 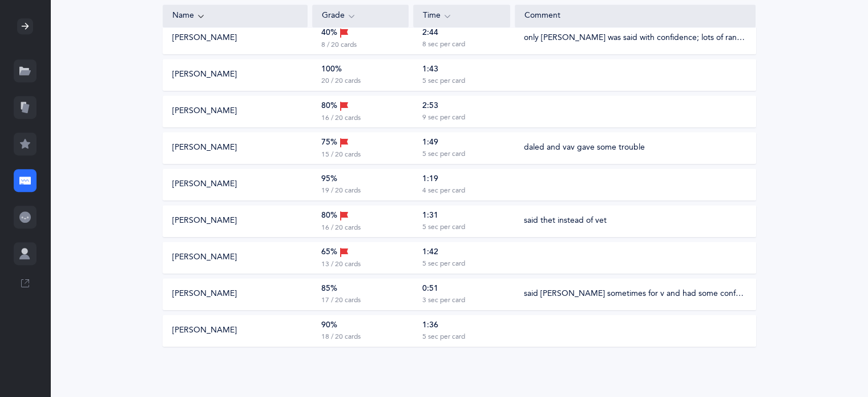 I want to click on div: Name, so click(x=235, y=16).